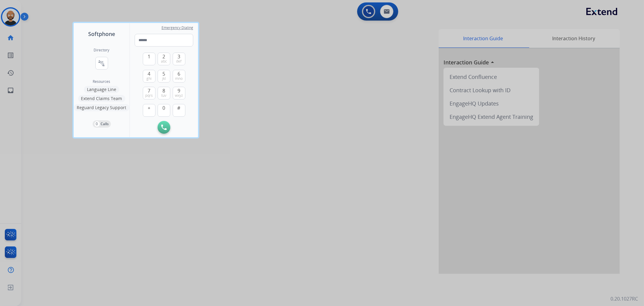  I want to click on button: 8tuv, so click(164, 93).